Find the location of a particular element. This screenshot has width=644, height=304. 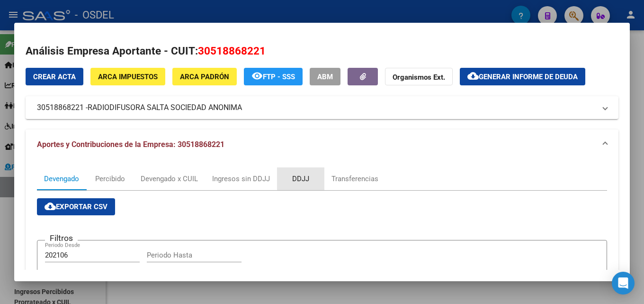

span: ARCA Padrón is located at coordinates (204, 77).